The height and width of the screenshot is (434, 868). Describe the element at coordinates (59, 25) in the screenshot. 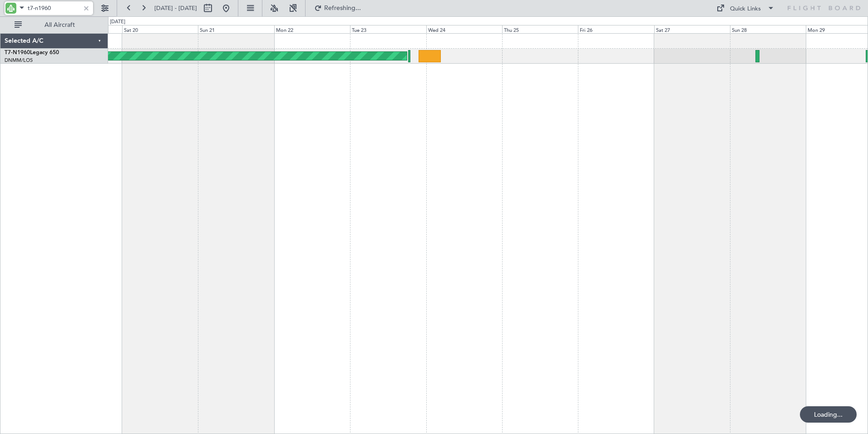

I see `span: All Aircraft` at that location.